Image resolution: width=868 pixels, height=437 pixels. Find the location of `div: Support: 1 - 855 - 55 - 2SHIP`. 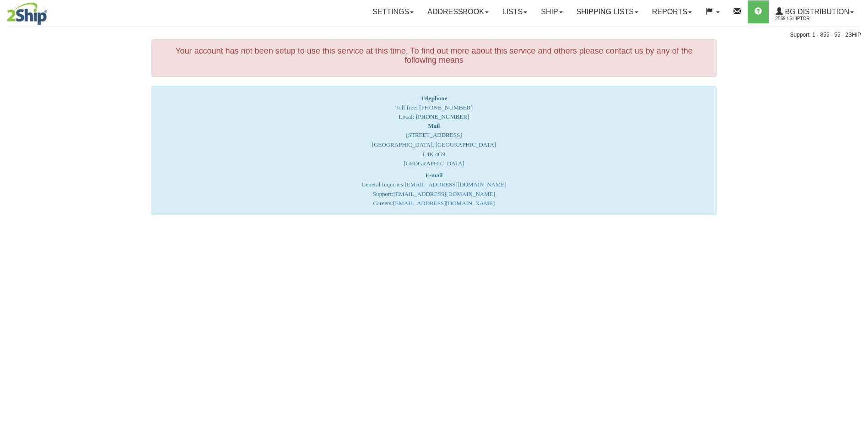

div: Support: 1 - 855 - 55 - 2SHIP is located at coordinates (434, 34).